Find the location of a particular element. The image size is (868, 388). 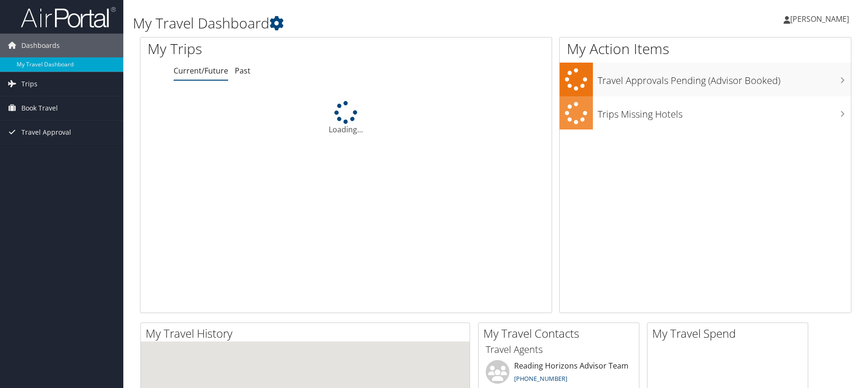

span: Book Travel is located at coordinates (39, 108).